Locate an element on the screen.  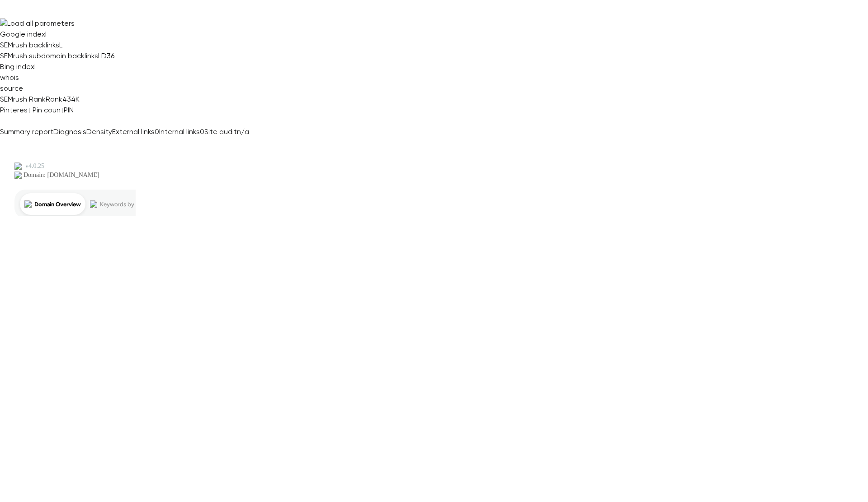
span: n/a is located at coordinates (242, 131).